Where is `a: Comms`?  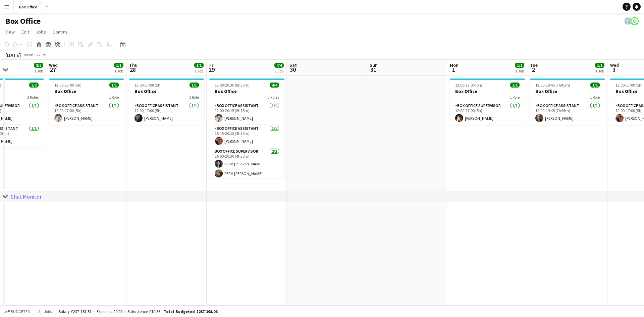
a: Comms is located at coordinates (60, 32).